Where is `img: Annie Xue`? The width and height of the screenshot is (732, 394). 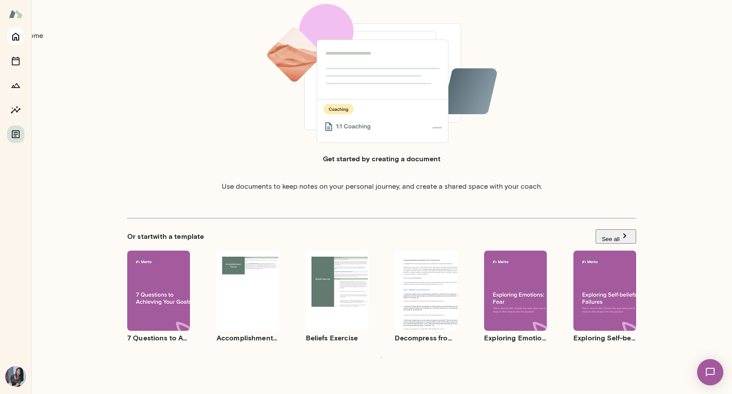
img: Annie Xue is located at coordinates (16, 376).